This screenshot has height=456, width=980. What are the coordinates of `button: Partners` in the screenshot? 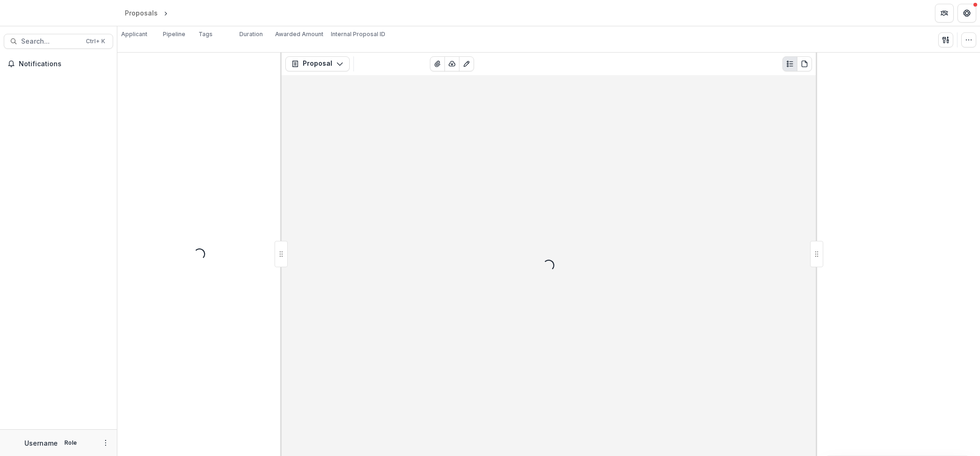 It's located at (944, 13).